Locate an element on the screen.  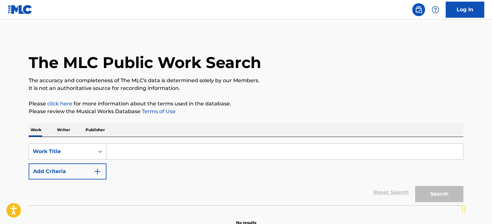
div: Drag is located at coordinates (464, 209).